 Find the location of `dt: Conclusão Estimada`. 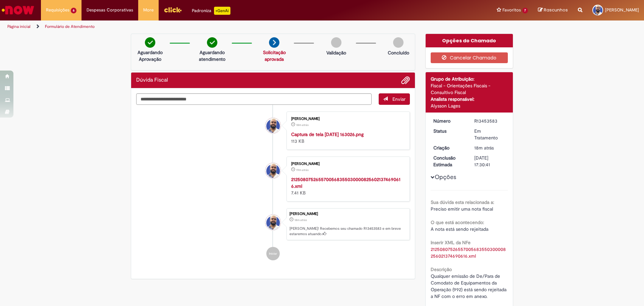

dt: Conclusão Estimada is located at coordinates (449, 161).